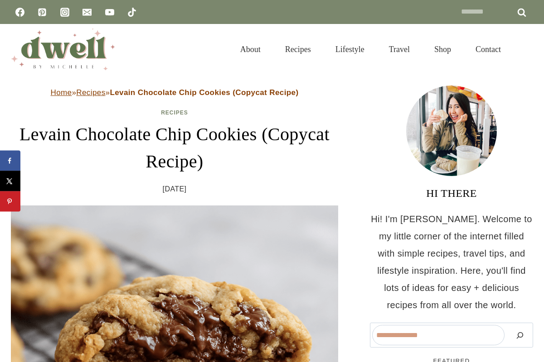 This screenshot has height=362, width=544. What do you see at coordinates (204, 92) in the screenshot?
I see `strong: Levain Chocolate Chip Cookies (Copycat Recipe)` at bounding box center [204, 92].